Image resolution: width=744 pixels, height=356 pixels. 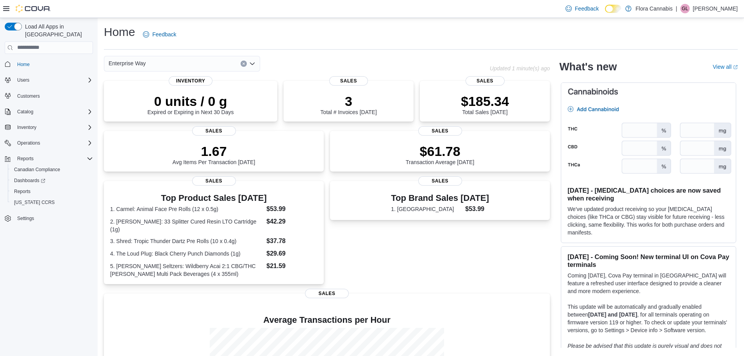 I want to click on dd: $42.29, so click(x=292, y=221).